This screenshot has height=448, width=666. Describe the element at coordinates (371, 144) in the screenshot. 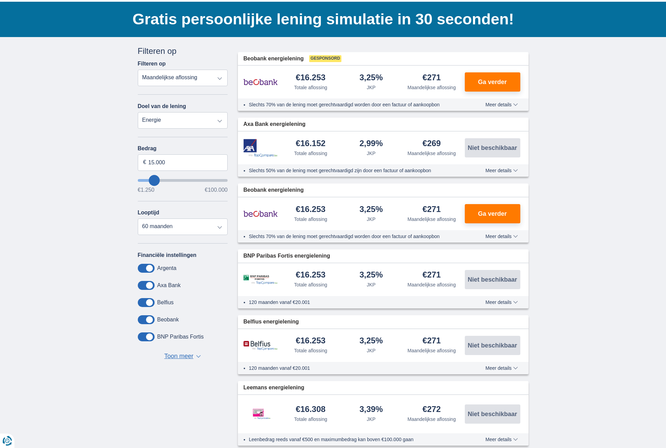

I see `div: 2,99%` at that location.